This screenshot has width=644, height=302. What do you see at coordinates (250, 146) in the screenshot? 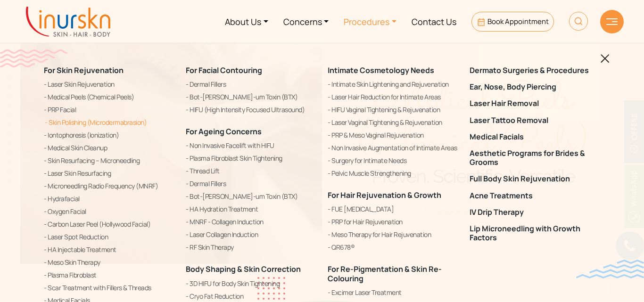
I see `a: Non Invasive Facelift with HIFU` at bounding box center [250, 146].